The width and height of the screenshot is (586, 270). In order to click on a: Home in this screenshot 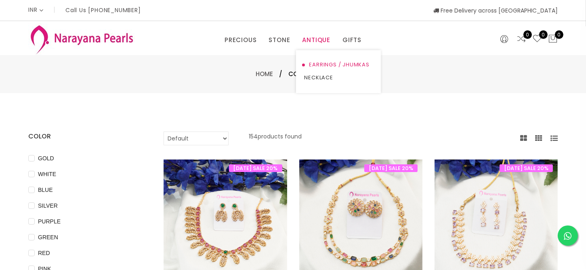, I will do `click(265, 74)`.